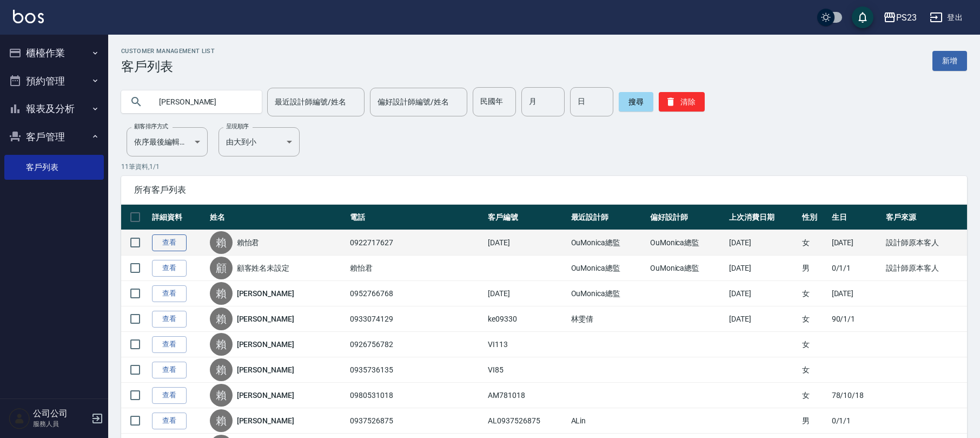  Describe the element at coordinates (763, 217) in the screenshot. I see `th: 上次消費日期` at that location.